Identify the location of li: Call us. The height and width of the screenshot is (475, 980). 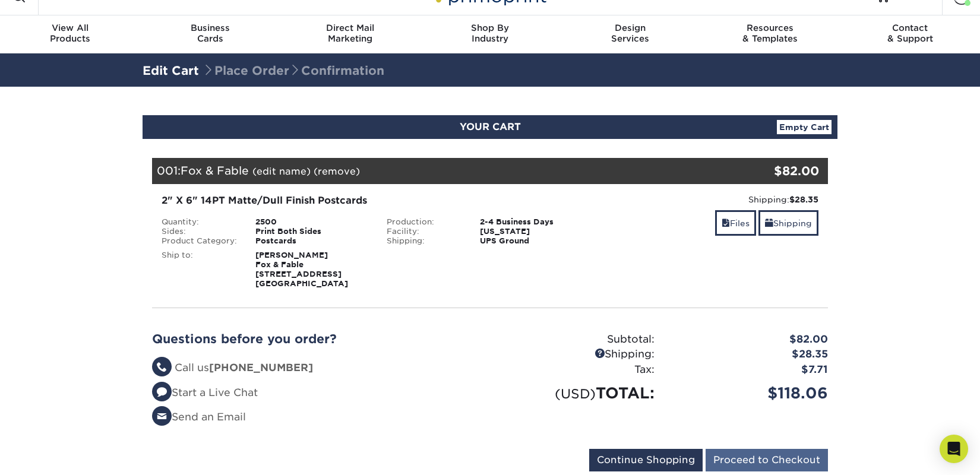
(317, 368).